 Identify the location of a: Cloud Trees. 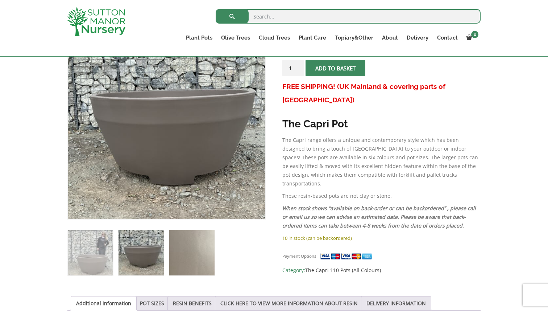
(275, 38).